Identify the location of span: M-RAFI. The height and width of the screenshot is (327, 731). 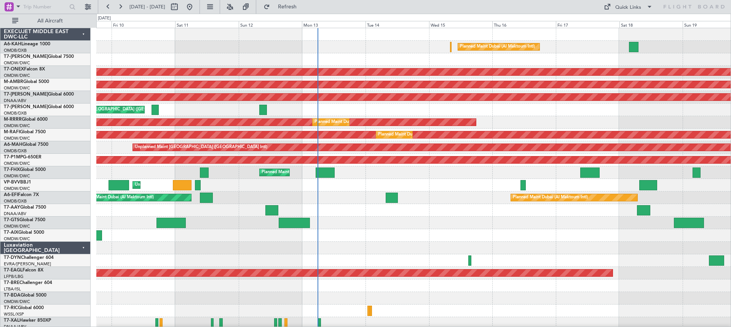
(12, 132).